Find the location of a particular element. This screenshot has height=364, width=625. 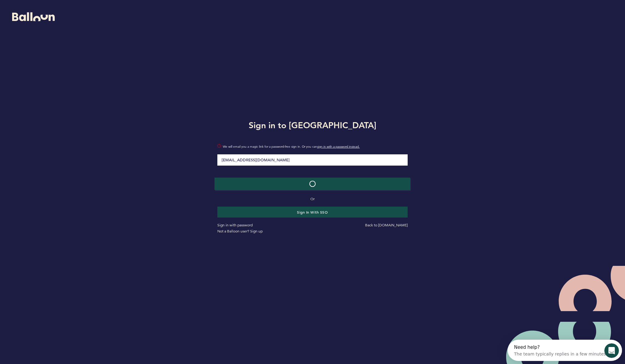

a: sign in with a password instead. is located at coordinates (339, 146).